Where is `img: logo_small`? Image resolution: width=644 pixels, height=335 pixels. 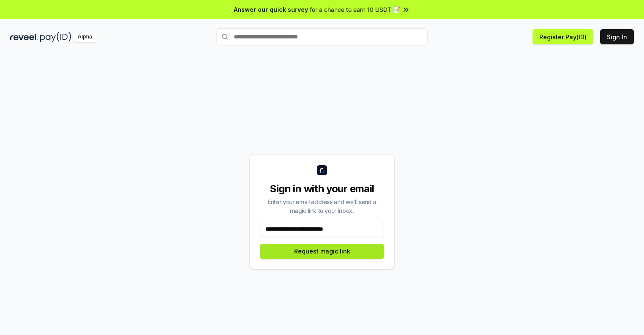 img: logo_small is located at coordinates (322, 171).